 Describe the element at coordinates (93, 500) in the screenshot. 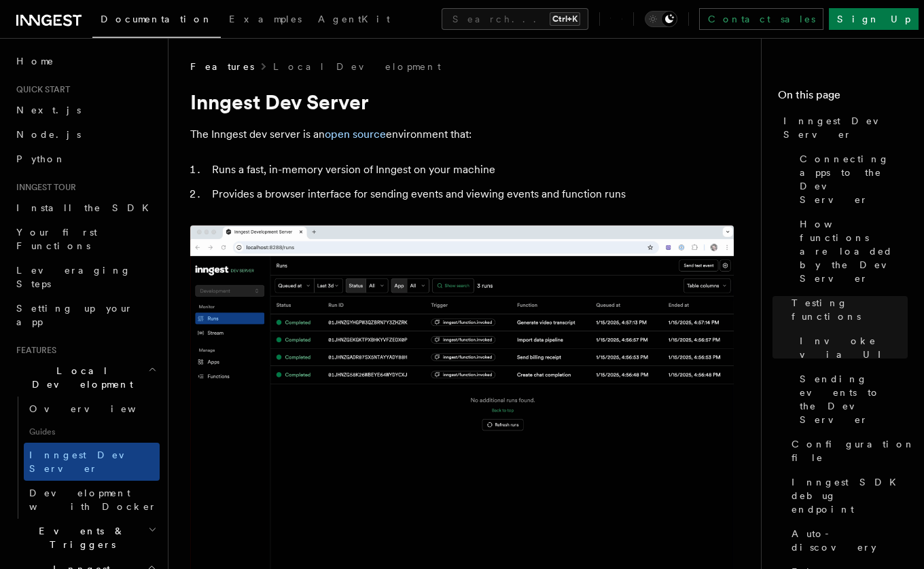

I see `span: Development with Docker` at that location.